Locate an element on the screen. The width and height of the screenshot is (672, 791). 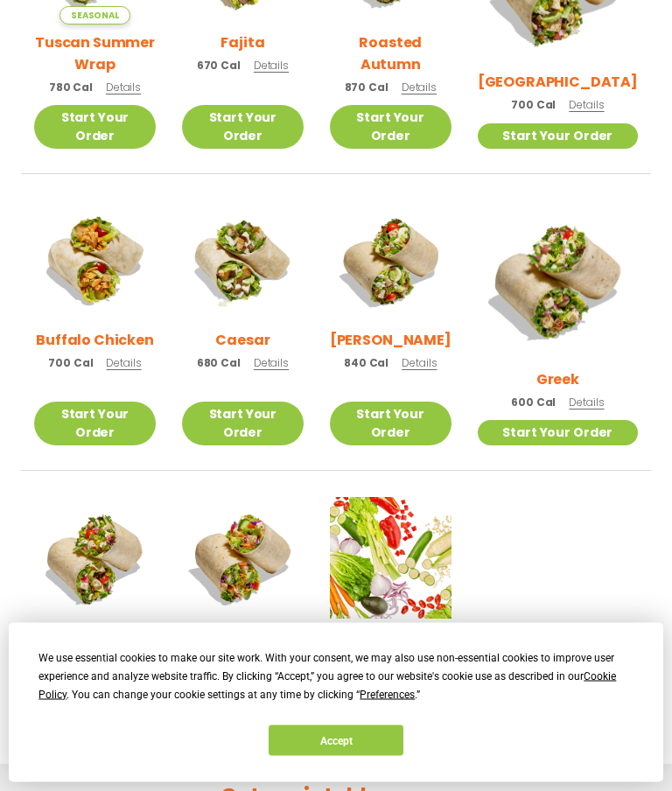
h2: Fajita is located at coordinates (242, 42).